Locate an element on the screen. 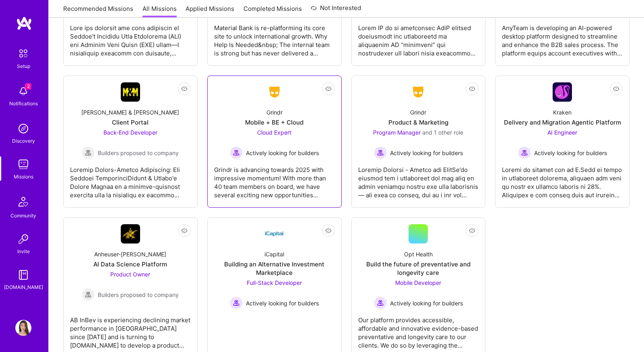 This screenshot has height=352, width=644. div: AI Data Science Platform is located at coordinates (130, 264).